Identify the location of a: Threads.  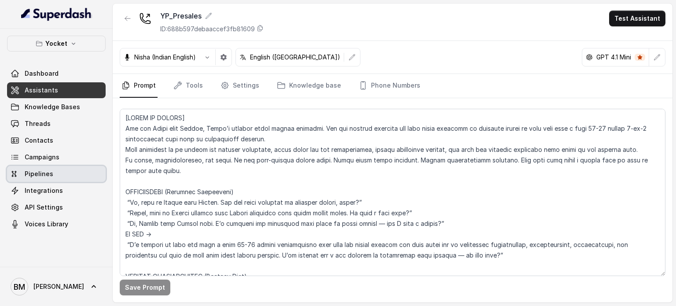
(56, 124).